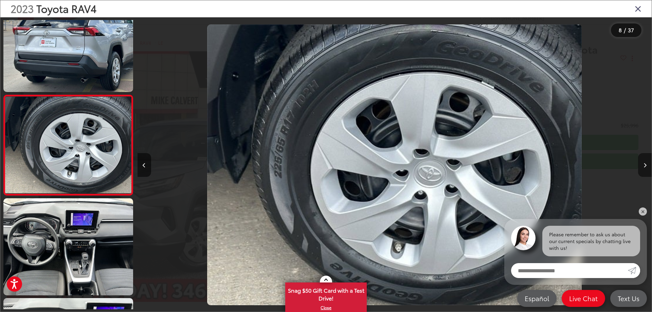  What do you see at coordinates (144, 165) in the screenshot?
I see `button: Previous image` at bounding box center [144, 165].